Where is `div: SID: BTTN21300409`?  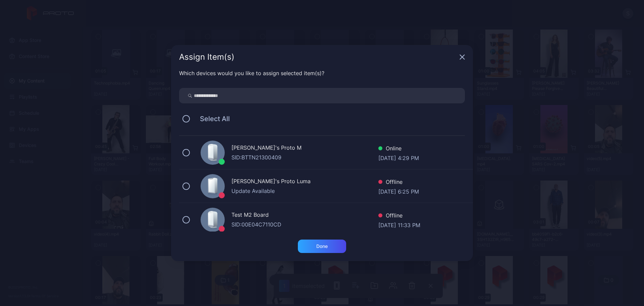
div: SID: BTTN21300409 is located at coordinates (305, 157).